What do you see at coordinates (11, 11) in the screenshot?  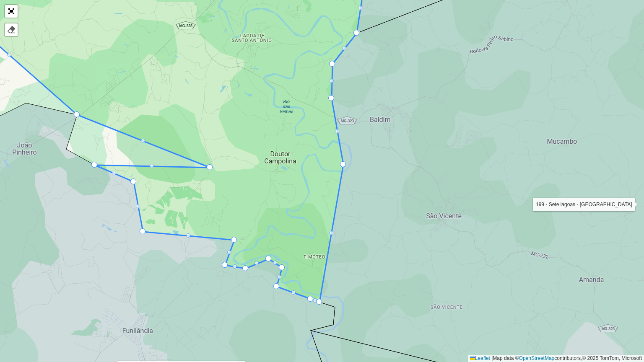 I see `a: Abrir mapa em tela cheia` at bounding box center [11, 11].